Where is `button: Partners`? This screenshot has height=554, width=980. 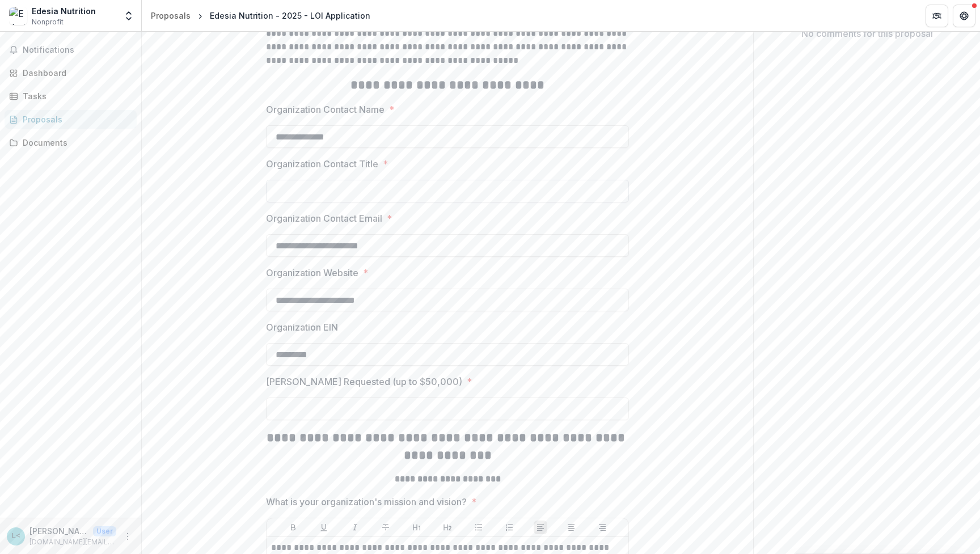
button: Partners is located at coordinates (937, 16).